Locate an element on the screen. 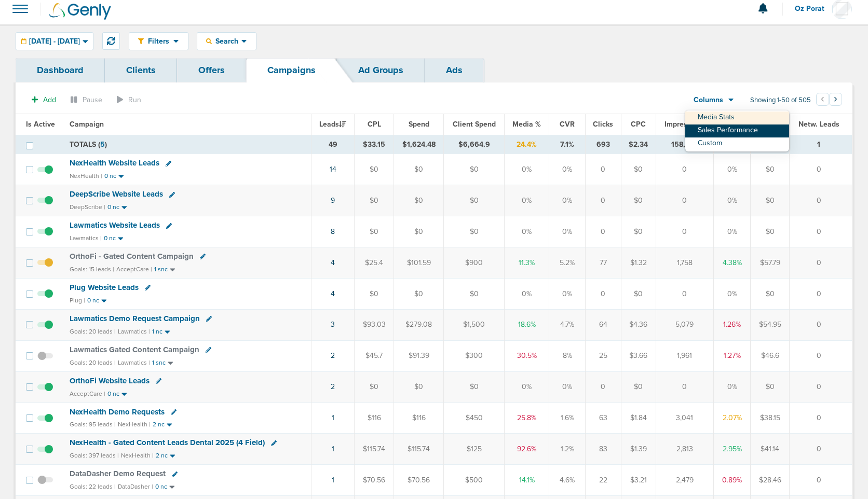  span: NexHealth - Gated Content Leads Dental 2025 (4 Field) is located at coordinates (167, 443).